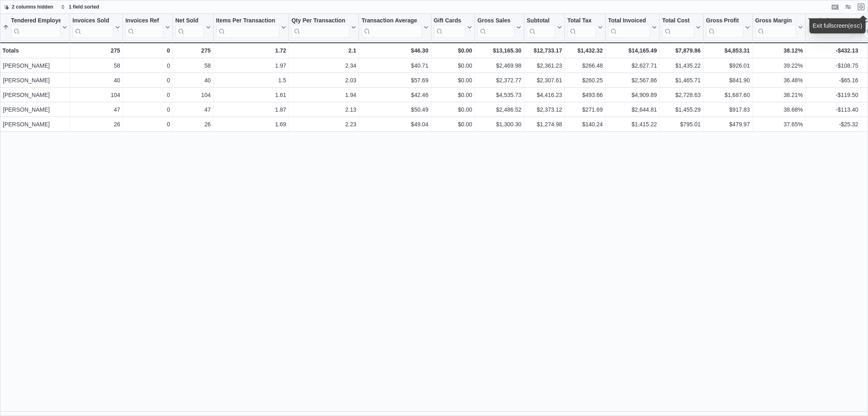  I want to click on div: $2,567.86, so click(633, 80).